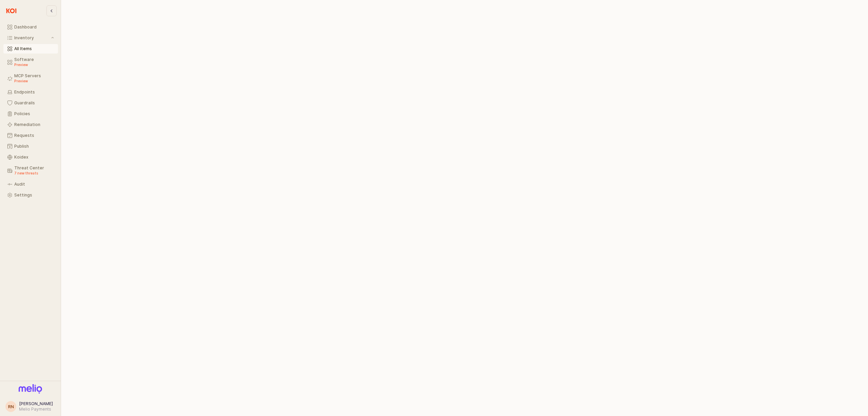 The height and width of the screenshot is (416, 868). I want to click on div: Settings, so click(34, 196).